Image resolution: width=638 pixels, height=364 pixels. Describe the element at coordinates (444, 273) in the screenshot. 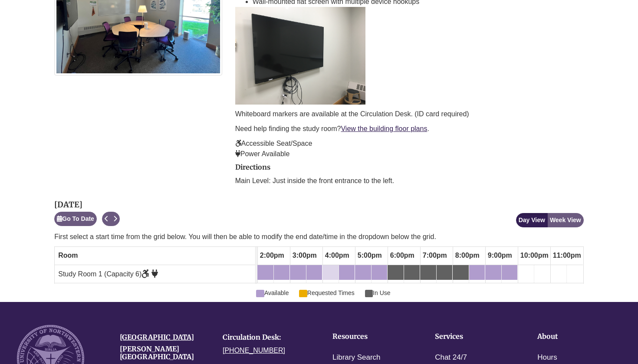

I see `a: 7:30pm Tuesday, October 14, 2025 - Study Room 1 - In Use` at that location.